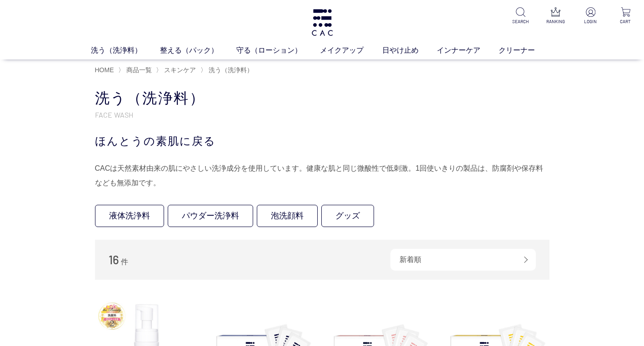 The image size is (644, 346). I want to click on a: 液体洗浄料, so click(130, 216).